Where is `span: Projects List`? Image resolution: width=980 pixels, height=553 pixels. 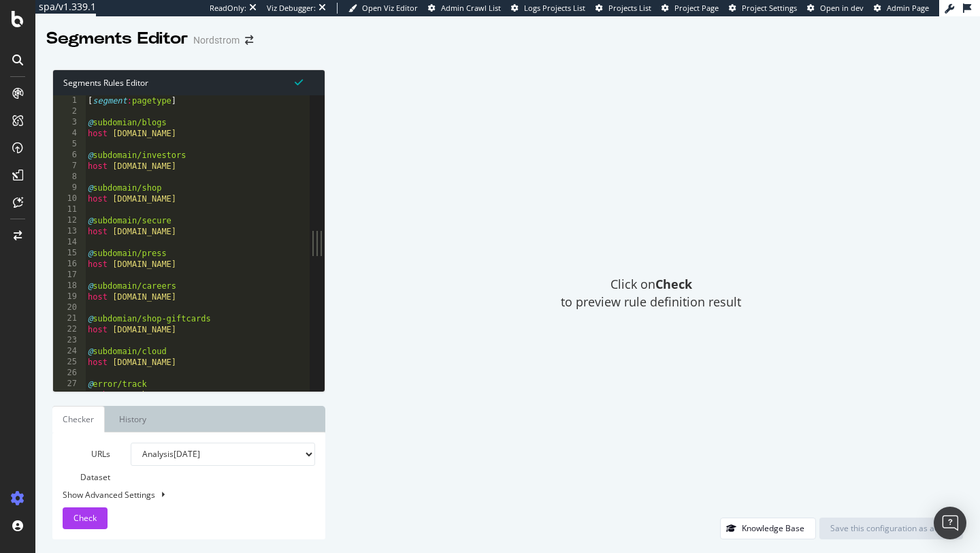 span: Projects List is located at coordinates (630, 8).